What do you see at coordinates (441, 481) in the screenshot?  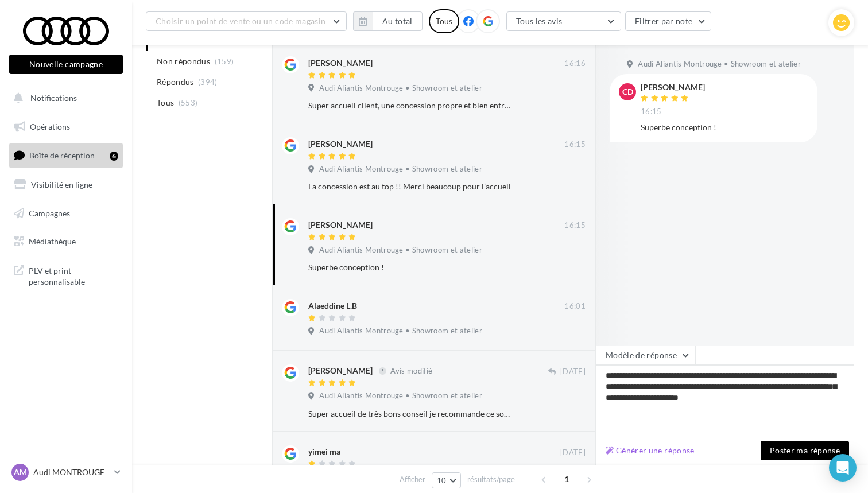 I see `span: 10` at bounding box center [441, 481].